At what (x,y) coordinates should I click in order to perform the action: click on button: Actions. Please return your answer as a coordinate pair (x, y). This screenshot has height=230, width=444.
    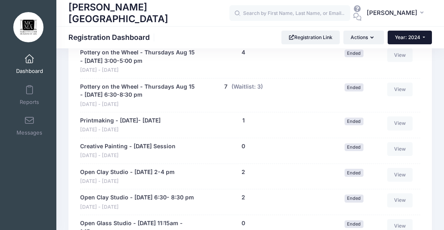
    Looking at the image, I should click on (364, 37).